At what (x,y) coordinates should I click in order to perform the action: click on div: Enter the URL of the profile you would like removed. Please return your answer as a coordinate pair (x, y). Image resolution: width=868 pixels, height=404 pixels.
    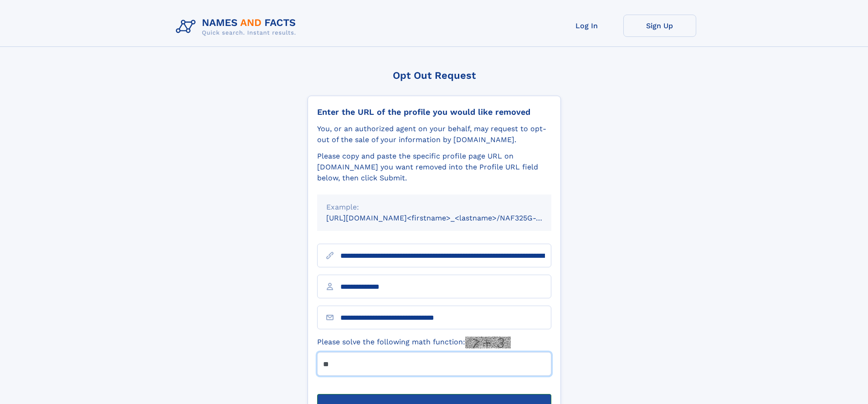
    Looking at the image, I should click on (434, 112).